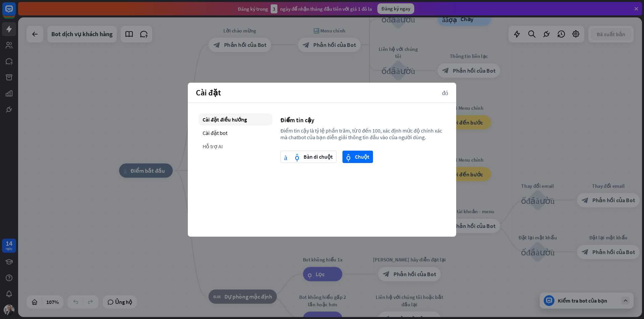 The width and height of the screenshot is (644, 319). Describe the element at coordinates (52, 302) in the screenshot. I see `font: 107%` at that location.